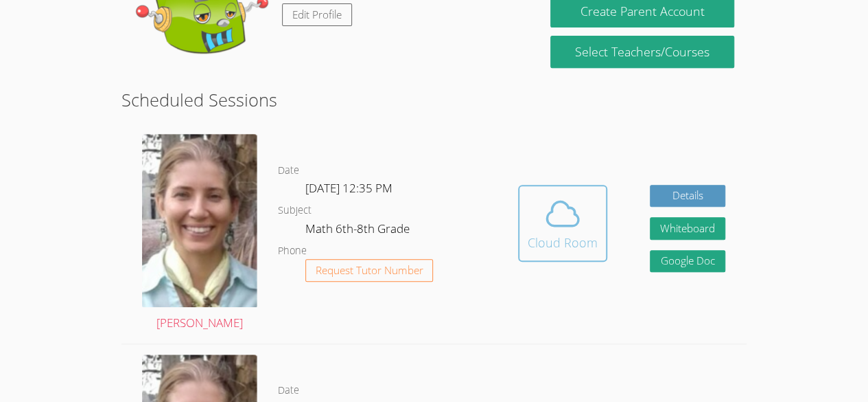  Describe the element at coordinates (369, 270) in the screenshot. I see `span: Request Tutor Number` at that location.